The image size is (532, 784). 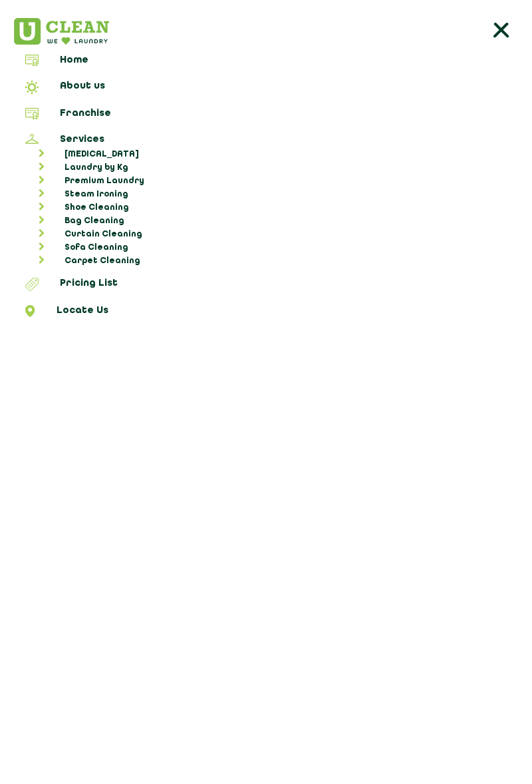 What do you see at coordinates (266, 140) in the screenshot?
I see `a: Services` at bounding box center [266, 140].